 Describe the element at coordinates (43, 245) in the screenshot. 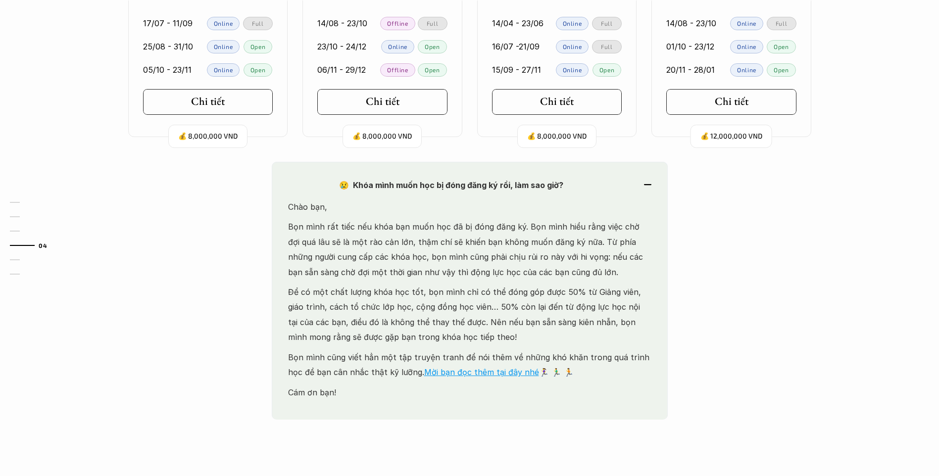

I see `strong: 04` at that location.